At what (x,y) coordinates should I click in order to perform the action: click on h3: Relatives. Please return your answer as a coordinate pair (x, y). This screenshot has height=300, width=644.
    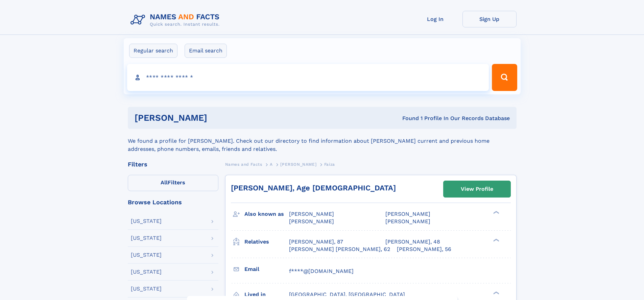
    Looking at the image, I should click on (267, 242).